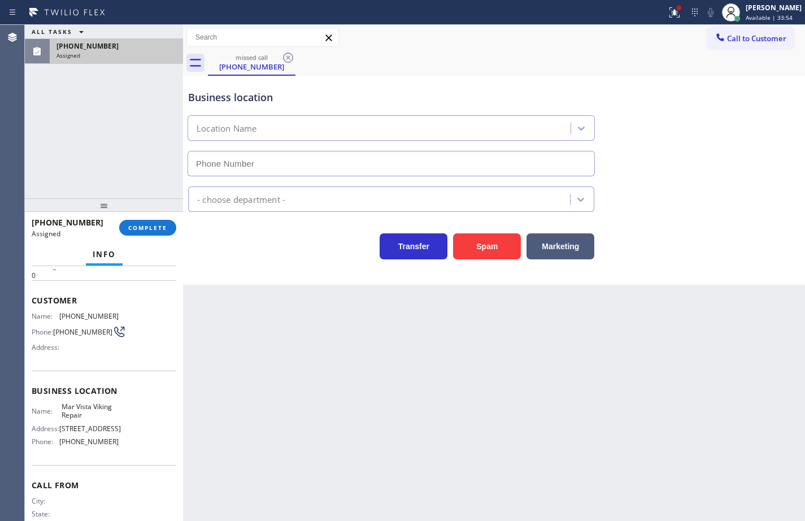 The width and height of the screenshot is (805, 521). What do you see at coordinates (104, 485) in the screenshot?
I see `span: Call From` at bounding box center [104, 485].